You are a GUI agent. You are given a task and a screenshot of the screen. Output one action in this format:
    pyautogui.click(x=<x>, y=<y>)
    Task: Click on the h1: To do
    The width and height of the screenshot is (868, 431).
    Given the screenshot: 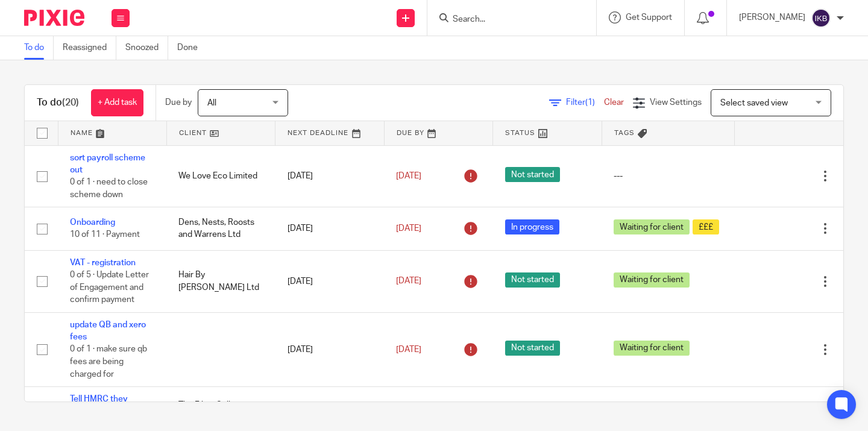 What is the action you would take?
    pyautogui.click(x=58, y=103)
    